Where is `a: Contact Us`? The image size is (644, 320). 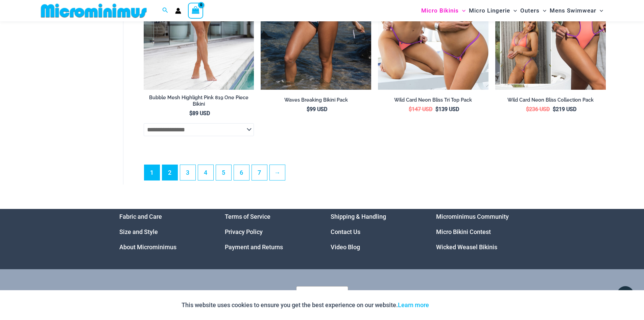 a: Contact Us is located at coordinates (346, 231).